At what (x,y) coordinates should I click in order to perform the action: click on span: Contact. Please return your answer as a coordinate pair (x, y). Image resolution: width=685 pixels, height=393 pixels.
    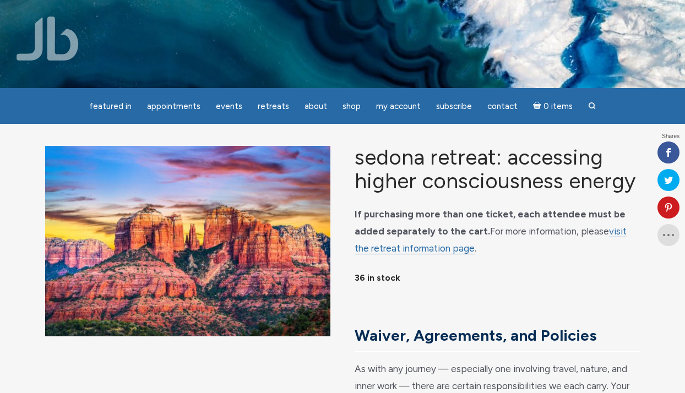
    Looking at the image, I should click on (502, 106).